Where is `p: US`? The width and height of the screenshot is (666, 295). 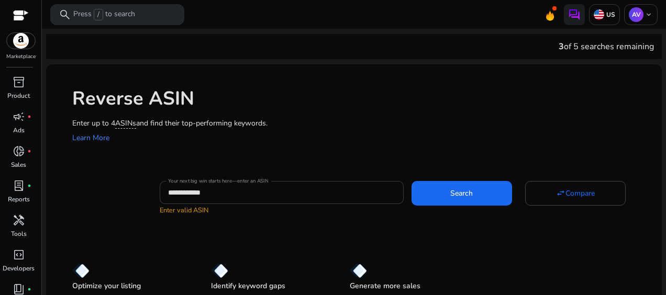 p: US is located at coordinates (610, 15).